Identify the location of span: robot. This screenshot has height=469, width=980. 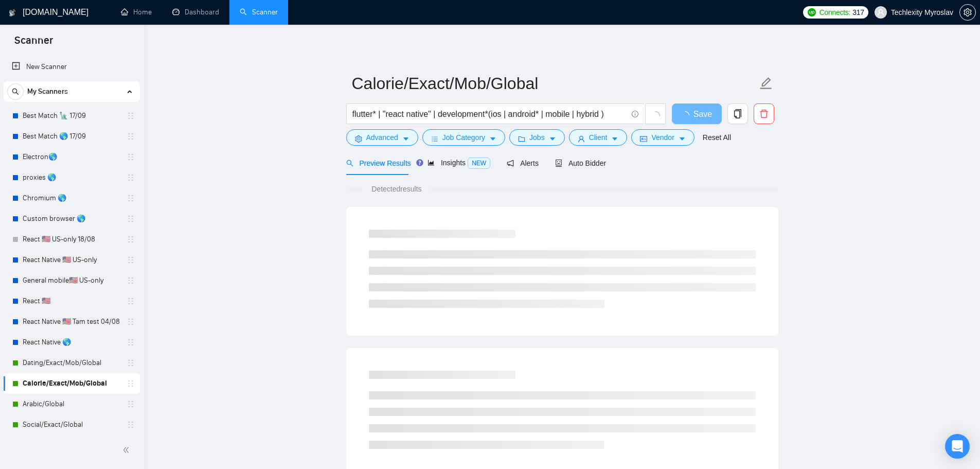
(559, 164).